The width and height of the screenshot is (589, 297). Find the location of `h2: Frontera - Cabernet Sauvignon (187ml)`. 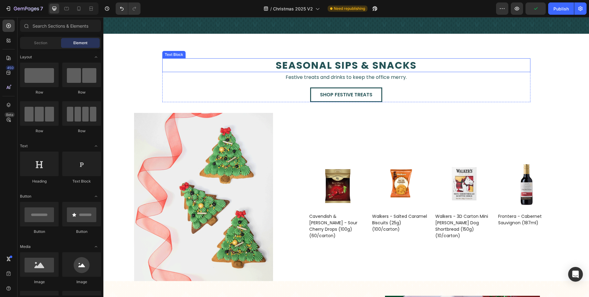

h2: Frontera - Cabernet Sauvignon (187ml) is located at coordinates (423, 203).